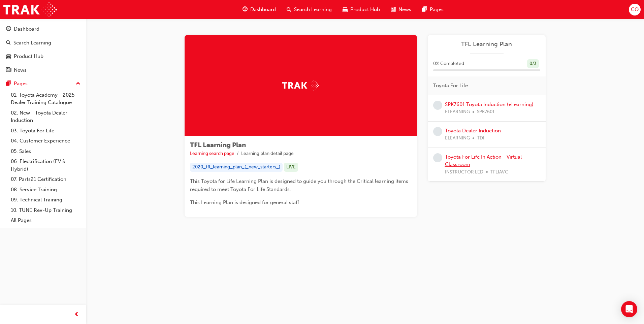 Image resolution: width=644 pixels, height=324 pixels. Describe the element at coordinates (291, 167) in the screenshot. I see `div: LIVE` at that location.